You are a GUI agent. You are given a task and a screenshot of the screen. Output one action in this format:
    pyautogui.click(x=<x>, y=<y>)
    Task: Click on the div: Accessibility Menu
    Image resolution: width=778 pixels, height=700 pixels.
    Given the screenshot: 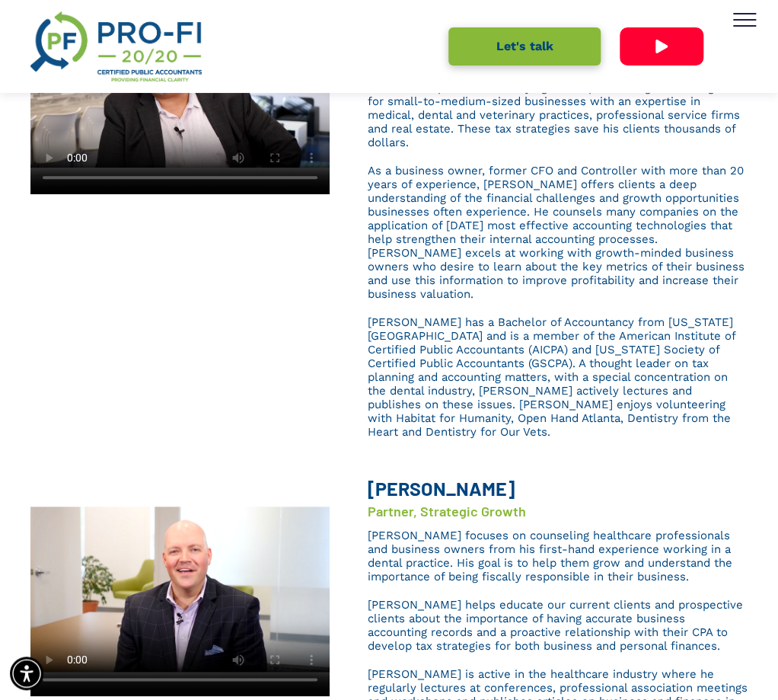 What is the action you would take?
    pyautogui.click(x=27, y=673)
    